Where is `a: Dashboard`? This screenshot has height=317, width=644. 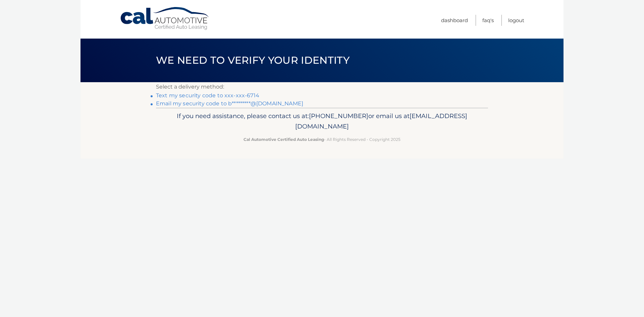 a: Dashboard is located at coordinates (455, 20).